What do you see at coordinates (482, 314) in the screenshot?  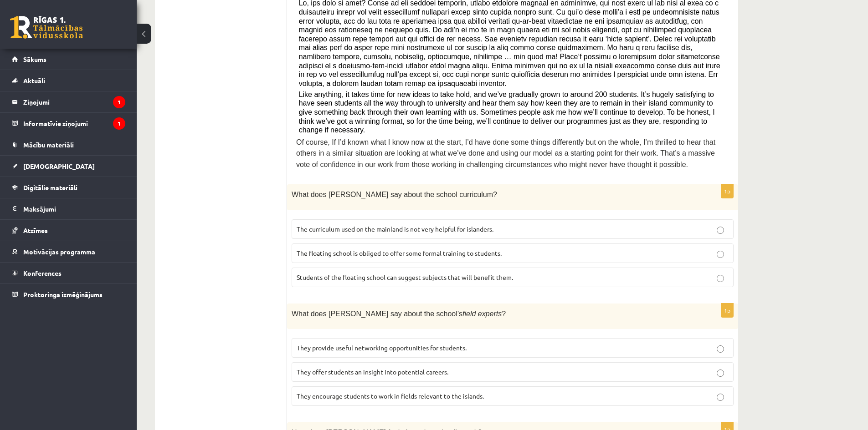 I see `span: field experts` at bounding box center [482, 314].